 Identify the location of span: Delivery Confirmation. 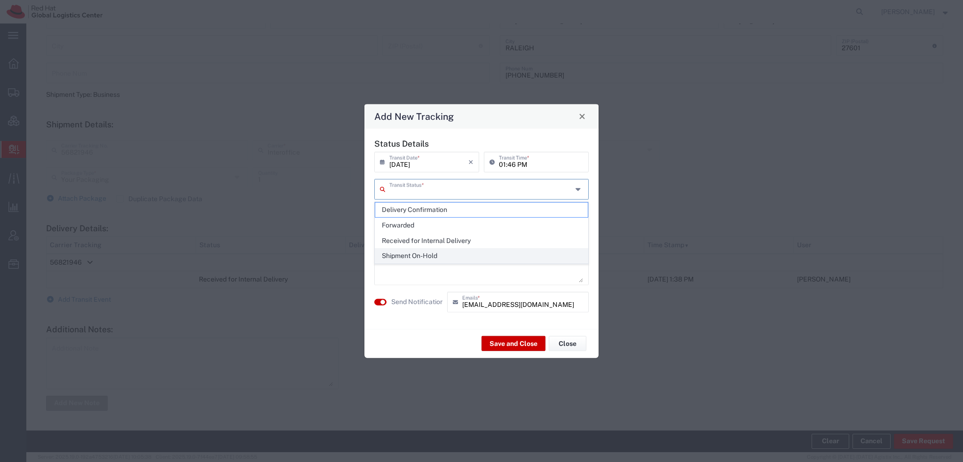
(481, 210).